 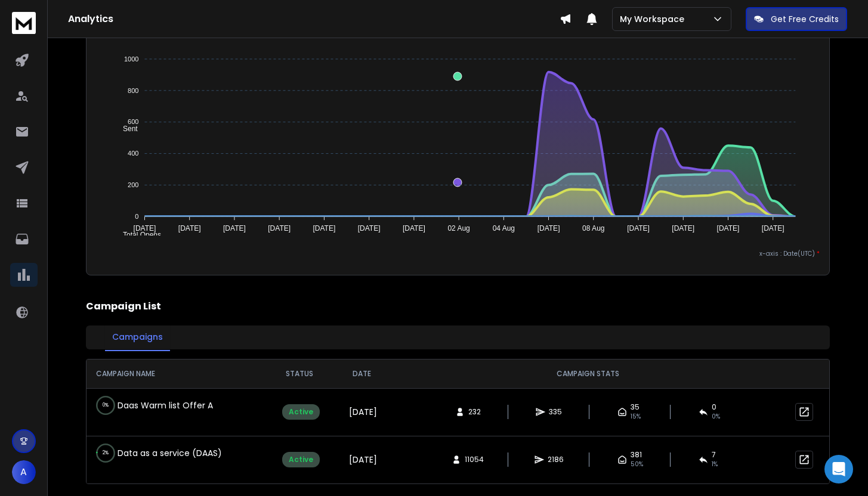 I want to click on tspan: 02 Aug, so click(x=459, y=229).